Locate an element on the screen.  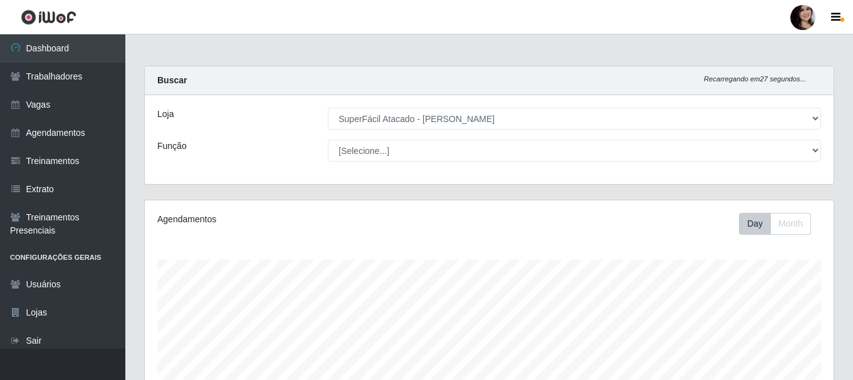
button: Month is located at coordinates (790, 224).